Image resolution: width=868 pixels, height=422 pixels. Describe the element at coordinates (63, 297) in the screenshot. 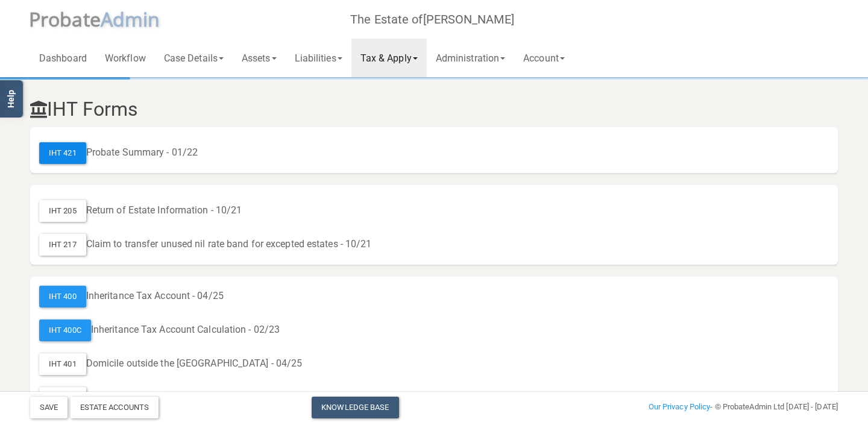

I see `div: IHT 400` at that location.